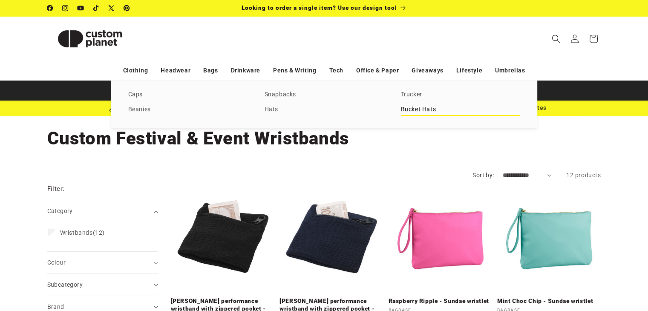 The image size is (648, 311). What do you see at coordinates (103, 262) in the screenshot?
I see `summary: Colour (0 selected)` at bounding box center [103, 262].